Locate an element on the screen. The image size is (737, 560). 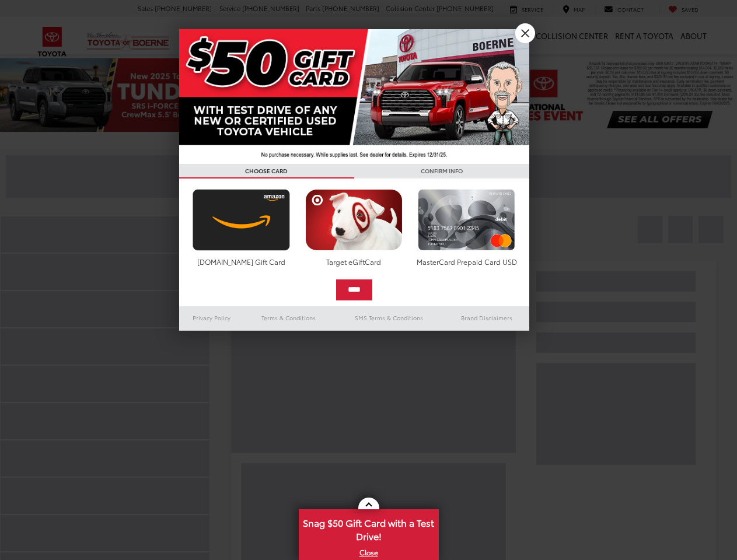
a: Terms & Conditions is located at coordinates (288, 318).